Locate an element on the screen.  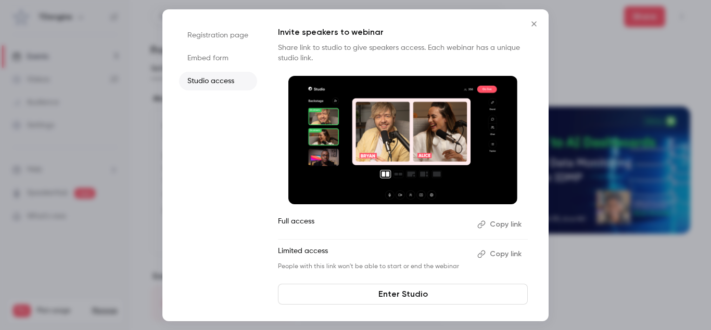
p: People with this link won't be able to start or end the webinar is located at coordinates (373, 267).